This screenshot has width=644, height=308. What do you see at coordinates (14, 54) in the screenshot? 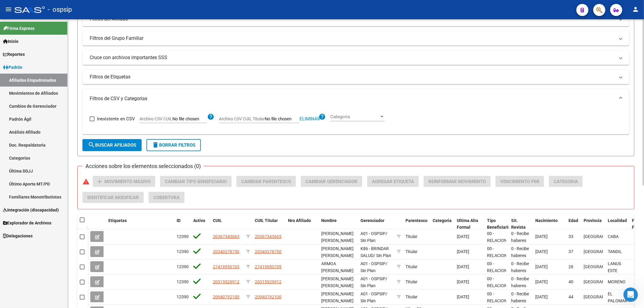
I see `span: Reportes` at bounding box center [14, 54].